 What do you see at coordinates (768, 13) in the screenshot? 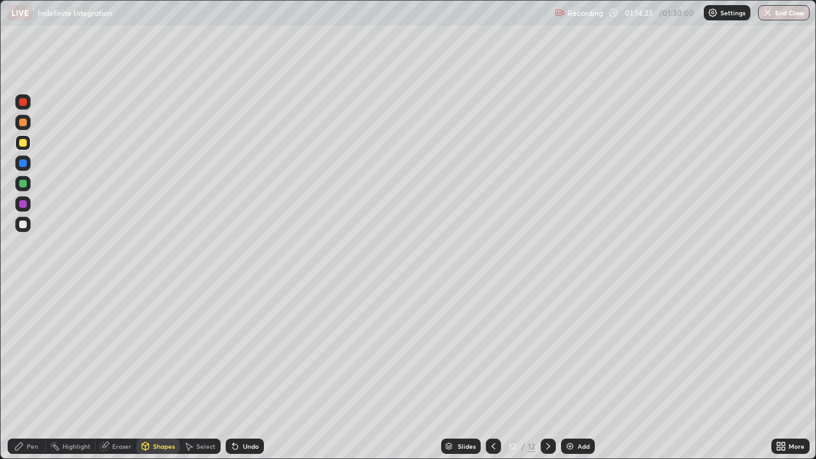
I see `img: end-class-cross` at bounding box center [768, 13].